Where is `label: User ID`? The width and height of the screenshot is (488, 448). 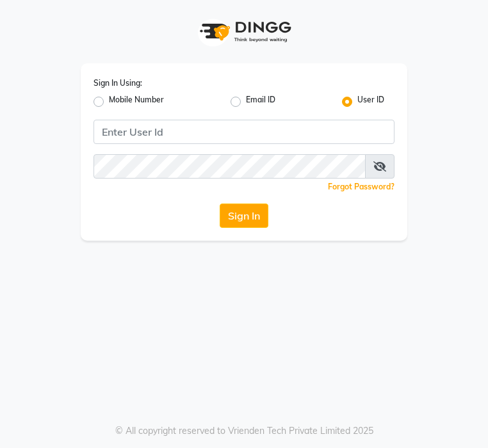
label: User ID is located at coordinates (371, 102).